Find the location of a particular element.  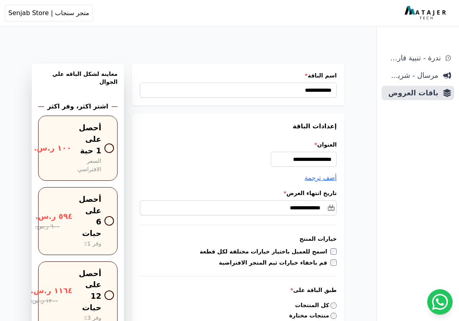

span: ١٠٠ ر.س. is located at coordinates (52, 148).